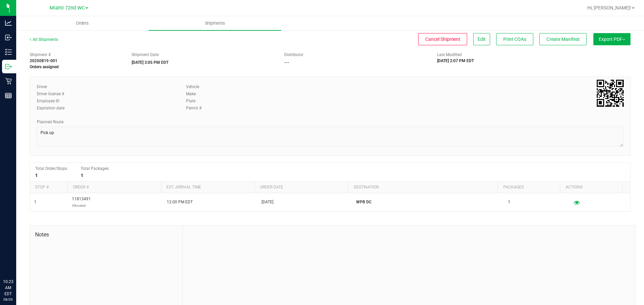 The height and width of the screenshot is (305, 644). Describe the element at coordinates (449, 55) in the screenshot. I see `label: Last Modified` at that location.